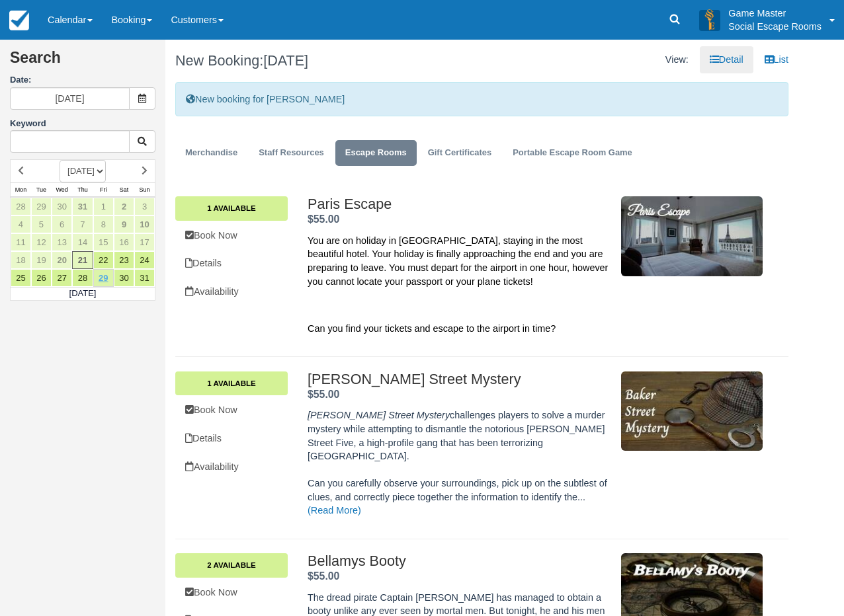 Image resolution: width=844 pixels, height=616 pixels. Describe the element at coordinates (82, 80) in the screenshot. I see `label: Date:` at that location.